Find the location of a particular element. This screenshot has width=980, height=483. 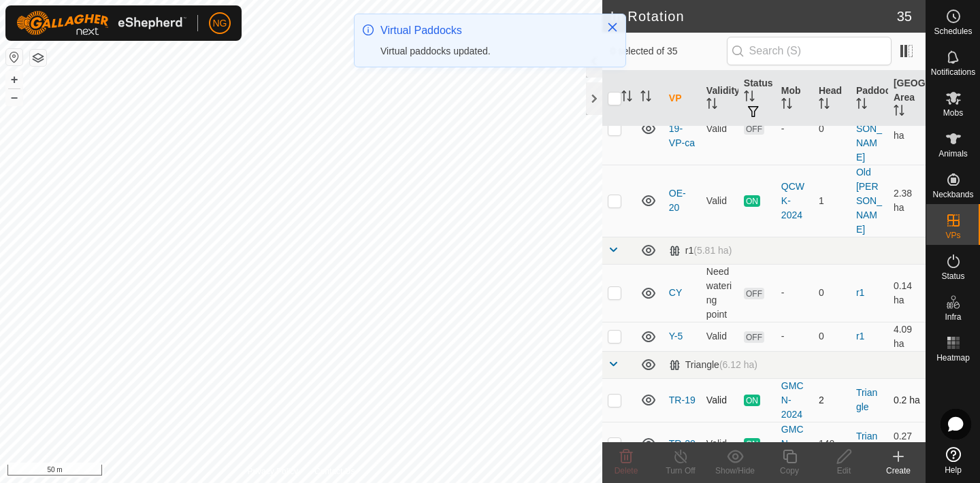

th: Paddock is located at coordinates (869, 99).